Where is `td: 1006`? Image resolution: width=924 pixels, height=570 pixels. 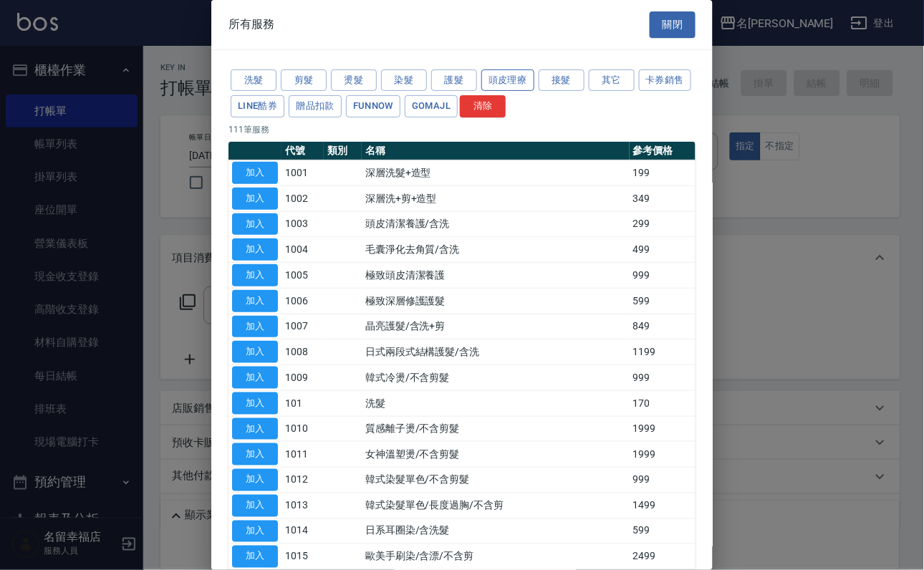
td: 1006 is located at coordinates (302, 301).